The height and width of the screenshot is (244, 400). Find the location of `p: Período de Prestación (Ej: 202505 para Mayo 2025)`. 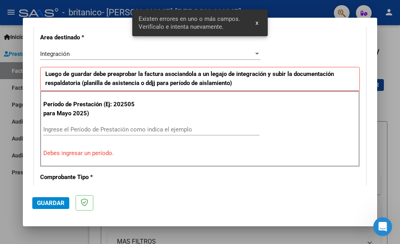

p: Período de Prestación (Ej: 202505 para Mayo 2025) is located at coordinates (90, 109).